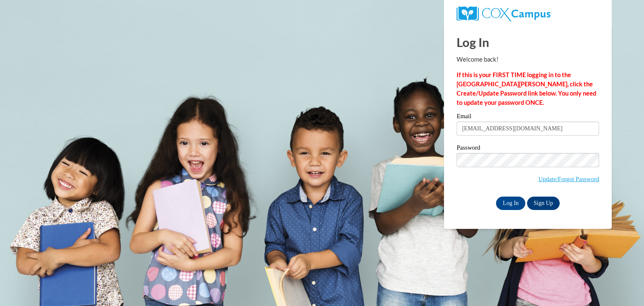 The image size is (644, 306). I want to click on input: Log In, so click(511, 203).